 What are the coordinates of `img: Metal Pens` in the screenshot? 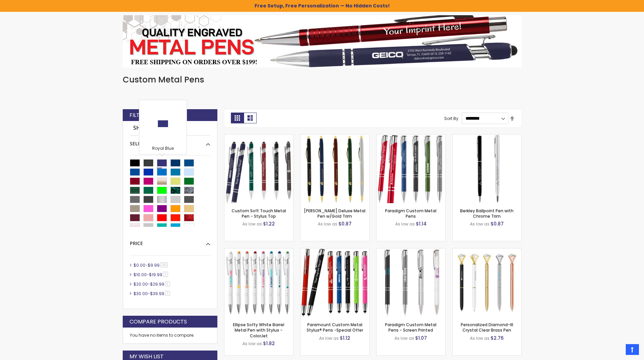 It's located at (322, 41).